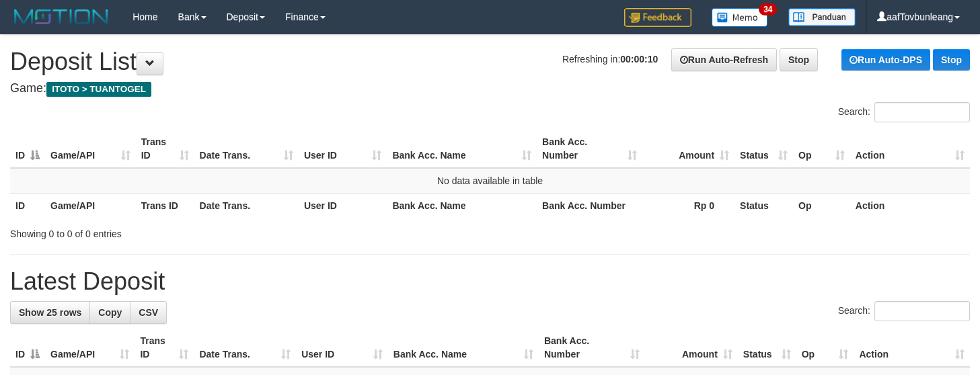 The height and width of the screenshot is (375, 980). Describe the element at coordinates (490, 181) in the screenshot. I see `td: No data available in table` at that location.